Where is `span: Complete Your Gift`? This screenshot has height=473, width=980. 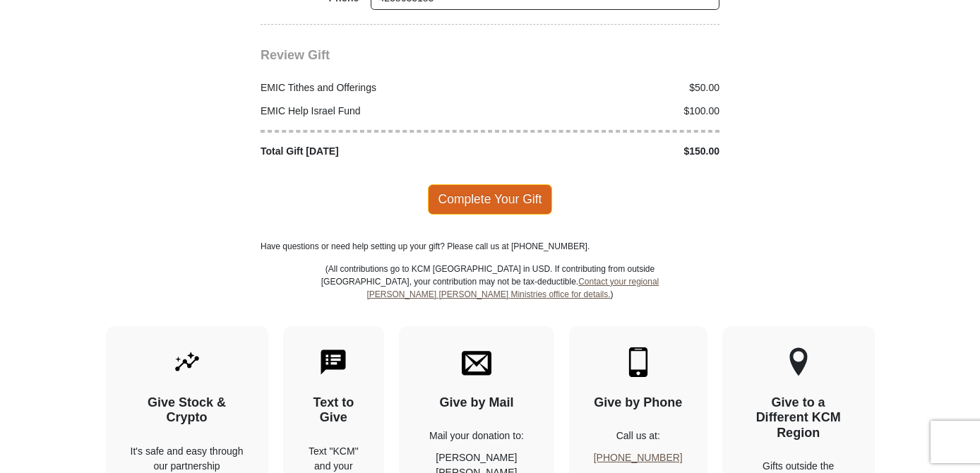 span: Complete Your Gift is located at coordinates (490, 199).